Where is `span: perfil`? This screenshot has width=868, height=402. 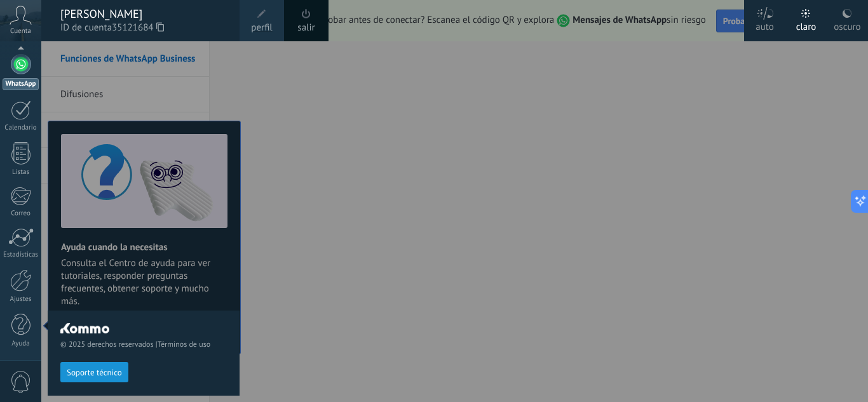
span: perfil is located at coordinates (261, 28).